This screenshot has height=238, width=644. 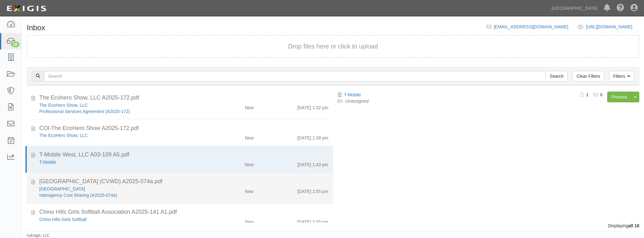 What do you see at coordinates (122, 162) in the screenshot?
I see `div: T-Mobile` at bounding box center [122, 162].